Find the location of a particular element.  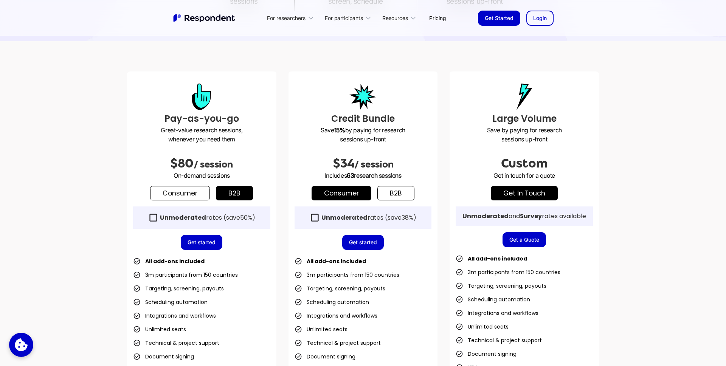

a: Login is located at coordinates (540, 18).